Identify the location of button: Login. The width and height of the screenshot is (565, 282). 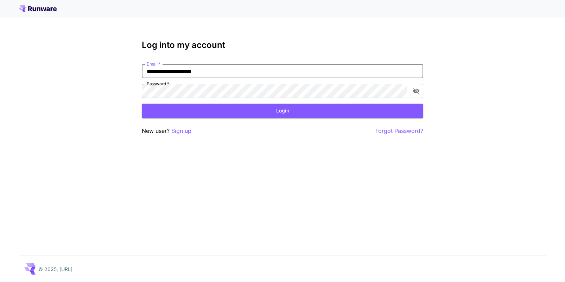
(283, 111).